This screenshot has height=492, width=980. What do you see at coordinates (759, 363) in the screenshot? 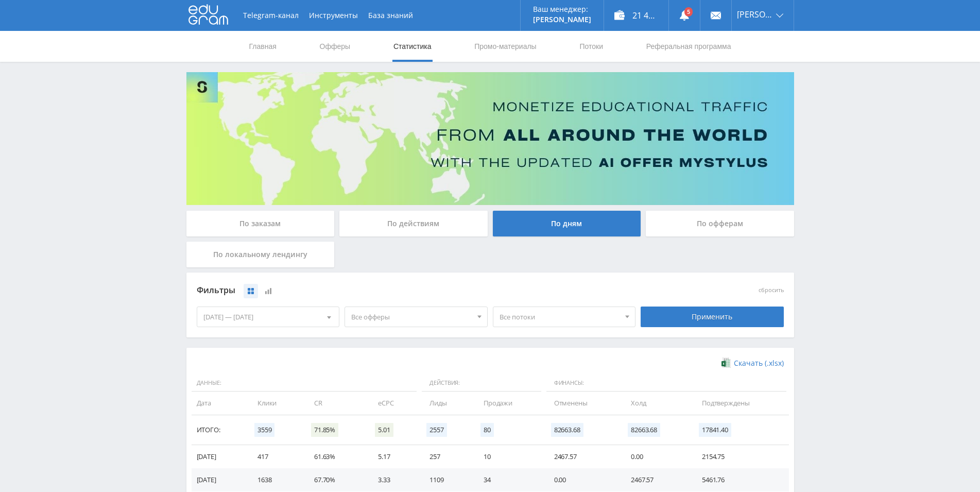
I see `span: Скачать (.xlsx)` at bounding box center [759, 363].